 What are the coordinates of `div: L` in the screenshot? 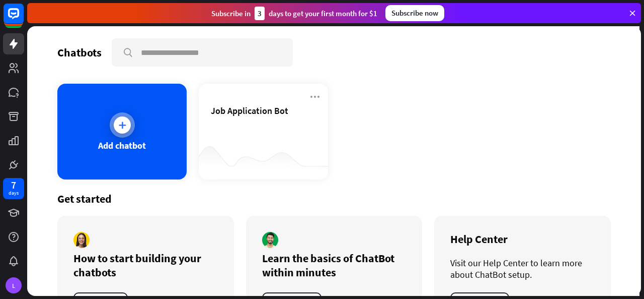 It's located at (13, 285).